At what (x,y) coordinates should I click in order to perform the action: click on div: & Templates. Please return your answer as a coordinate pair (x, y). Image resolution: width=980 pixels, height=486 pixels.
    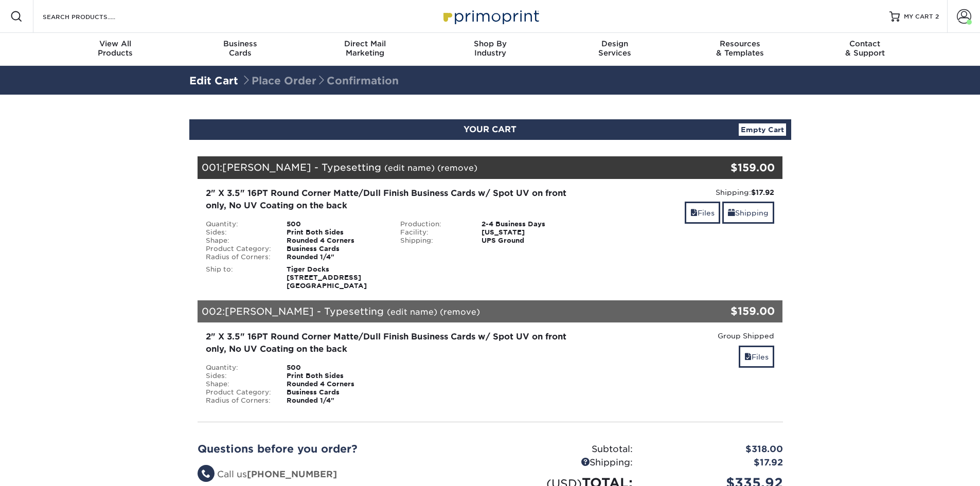
    Looking at the image, I should click on (740, 48).